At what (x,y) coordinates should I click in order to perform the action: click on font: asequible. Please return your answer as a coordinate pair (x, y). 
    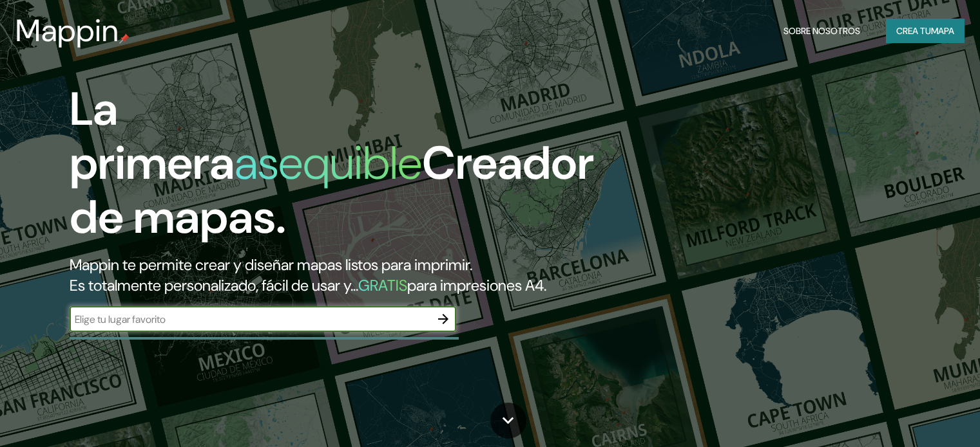
    Looking at the image, I should click on (328, 163).